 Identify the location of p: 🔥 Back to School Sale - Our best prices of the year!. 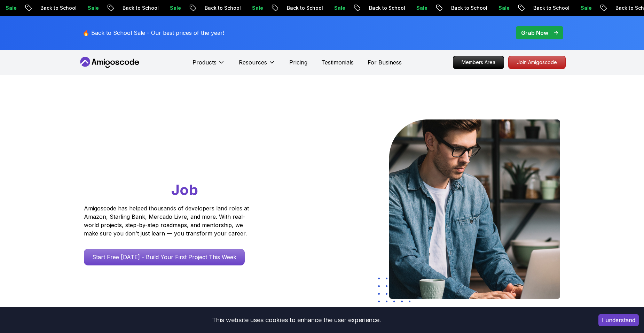
(153, 32).